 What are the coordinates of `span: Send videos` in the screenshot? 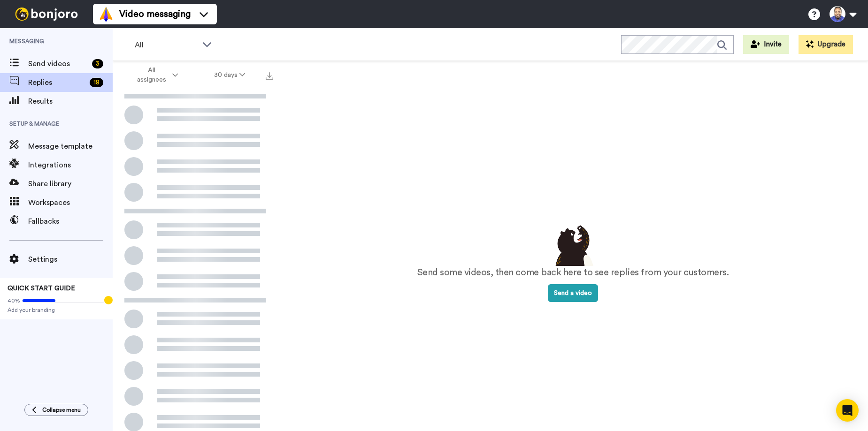 It's located at (58, 64).